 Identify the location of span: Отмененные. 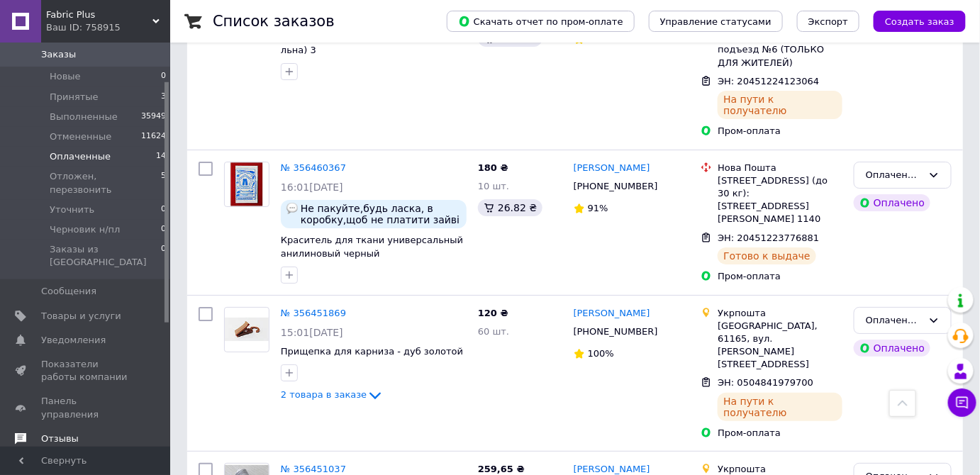
(80, 137).